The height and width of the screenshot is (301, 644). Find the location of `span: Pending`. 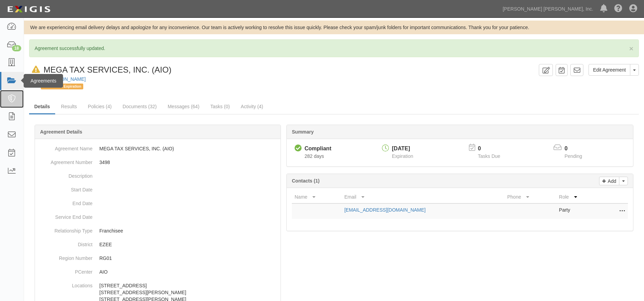

span: Pending is located at coordinates (573, 156).